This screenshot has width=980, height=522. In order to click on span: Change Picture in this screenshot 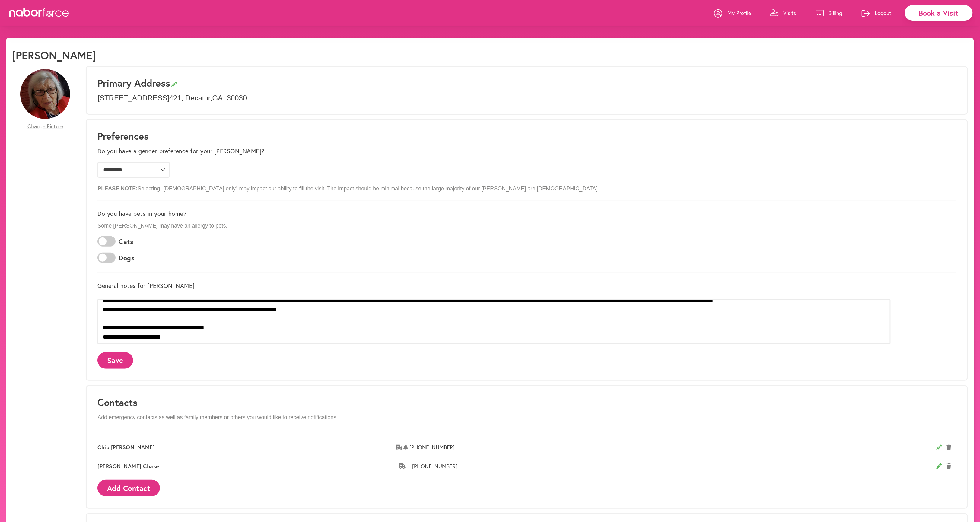, I will do `click(45, 127)`.